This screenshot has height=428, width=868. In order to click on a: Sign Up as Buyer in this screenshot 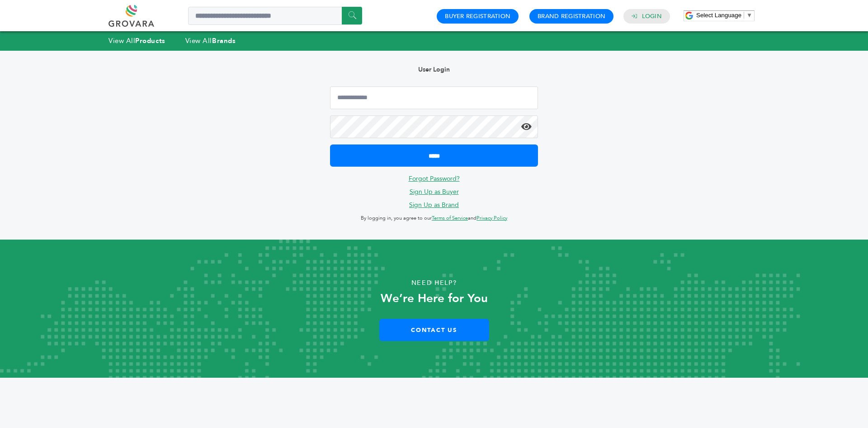, I will do `click(434, 191)`.